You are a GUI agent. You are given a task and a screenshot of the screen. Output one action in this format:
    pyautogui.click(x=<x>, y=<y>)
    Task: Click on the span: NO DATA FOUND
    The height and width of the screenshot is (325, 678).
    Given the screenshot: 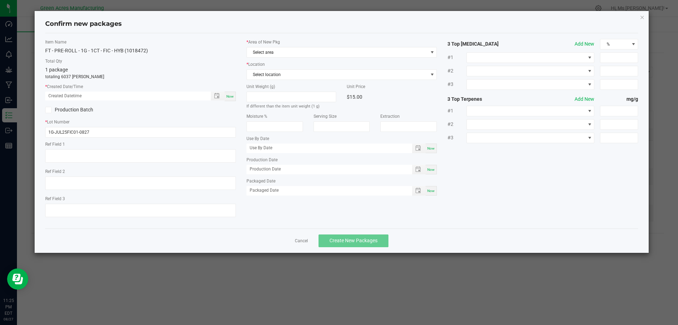 What is the action you would take?
    pyautogui.click(x=342, y=75)
    